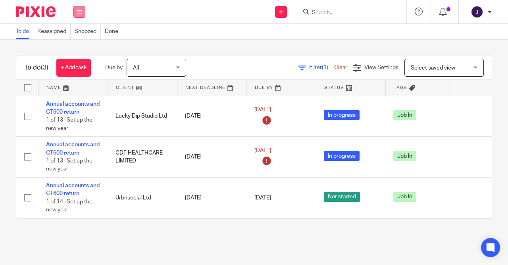 This screenshot has height=265, width=508. What do you see at coordinates (36, 12) in the screenshot?
I see `img: Pixie` at bounding box center [36, 12].